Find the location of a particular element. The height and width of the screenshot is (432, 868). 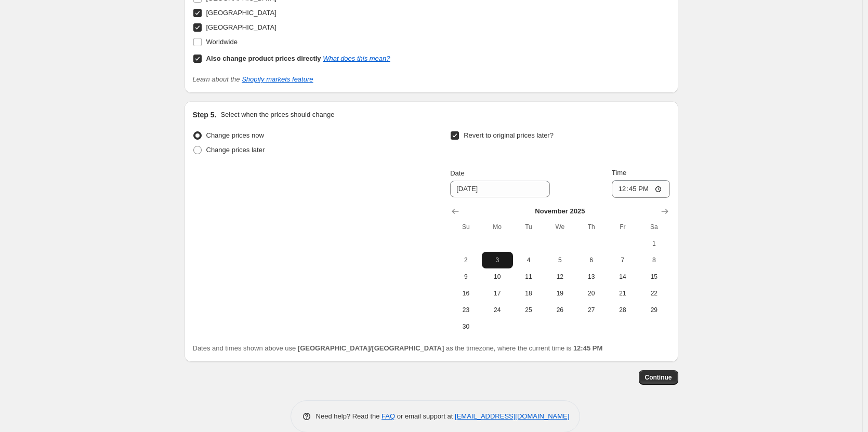

span: 29 is located at coordinates (654, 310).